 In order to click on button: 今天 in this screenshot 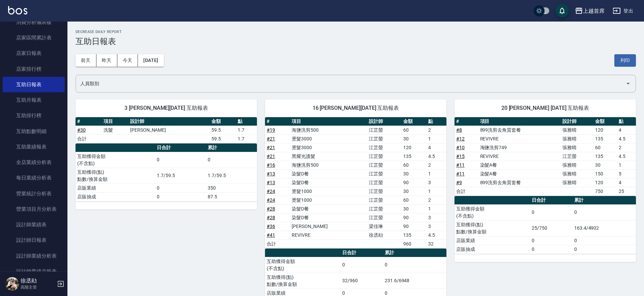, I will do `click(128, 61)`.